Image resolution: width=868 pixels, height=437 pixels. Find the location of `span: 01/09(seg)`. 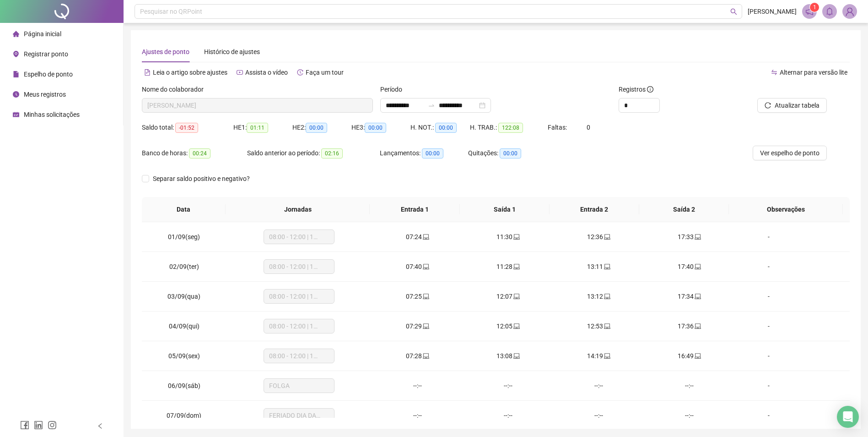

span: 01/09(seg) is located at coordinates (184, 237).